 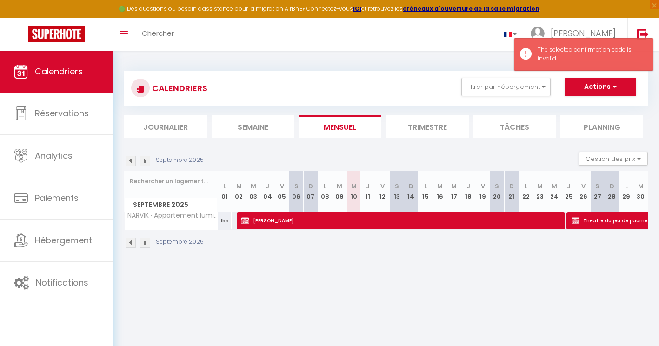 What do you see at coordinates (583, 191) in the screenshot?
I see `th: 26` at bounding box center [583, 191].